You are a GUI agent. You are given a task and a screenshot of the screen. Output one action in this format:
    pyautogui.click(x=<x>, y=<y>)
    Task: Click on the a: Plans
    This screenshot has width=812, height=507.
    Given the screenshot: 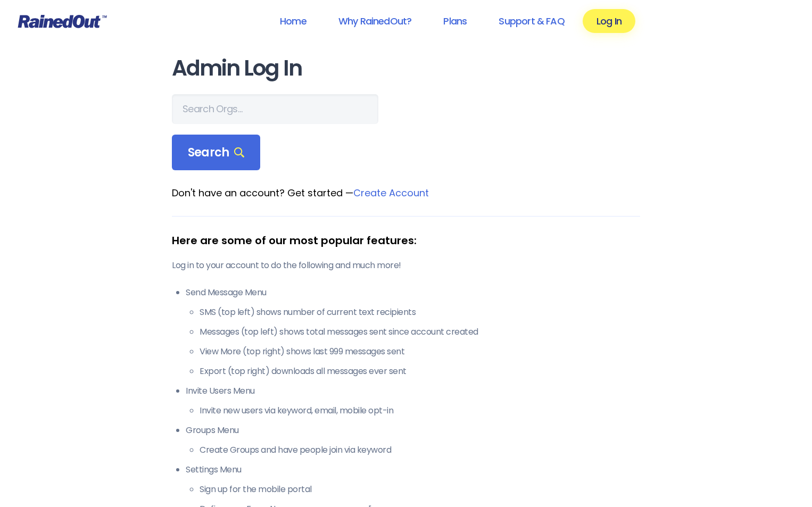 What is the action you would take?
    pyautogui.click(x=455, y=21)
    